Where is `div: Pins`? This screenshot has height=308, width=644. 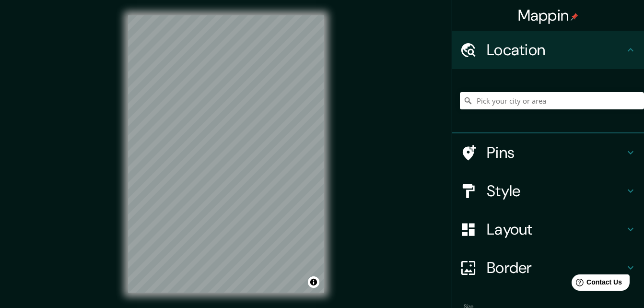 div: Pins is located at coordinates (548, 153).